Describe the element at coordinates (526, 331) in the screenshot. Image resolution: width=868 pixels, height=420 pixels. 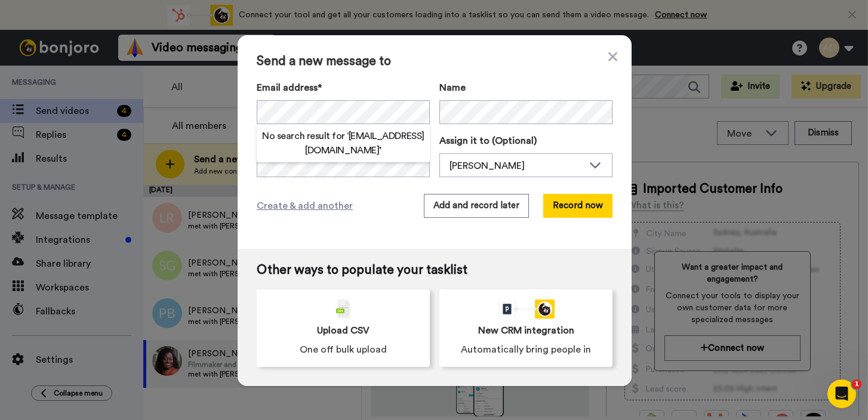
I see `span: New CRM integration` at that location.